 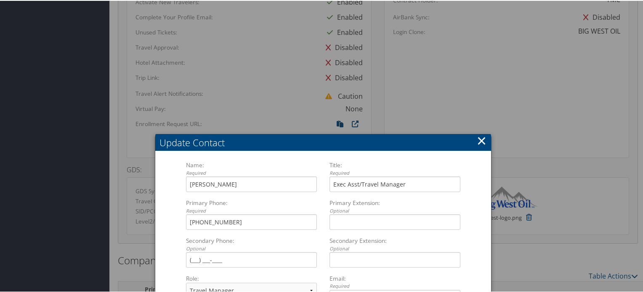 What do you see at coordinates (251, 168) in the screenshot?
I see `label: Name:` at bounding box center [251, 168].